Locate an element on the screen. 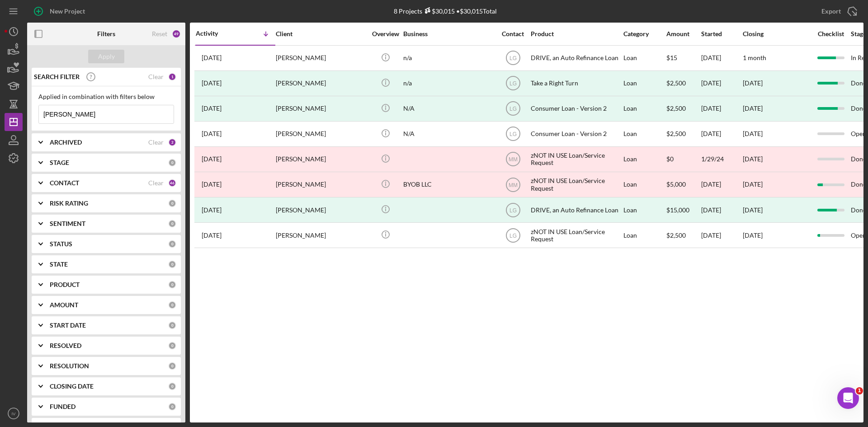  div: $30,015 is located at coordinates (439, 11).